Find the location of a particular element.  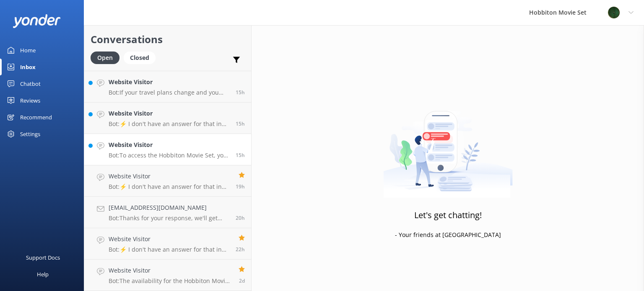

span: Aug 20 2025 07:20pm (UTC +12:00) Pacific/Auckland is located at coordinates (240, 155).